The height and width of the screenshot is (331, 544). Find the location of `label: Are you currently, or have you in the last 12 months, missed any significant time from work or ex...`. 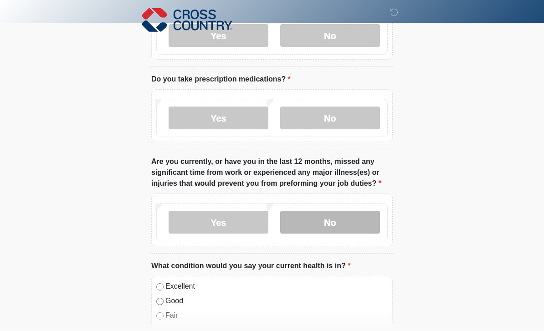

label: Are you currently, or have you in the last 12 months, missed any significant time from work or ex... is located at coordinates (272, 173).